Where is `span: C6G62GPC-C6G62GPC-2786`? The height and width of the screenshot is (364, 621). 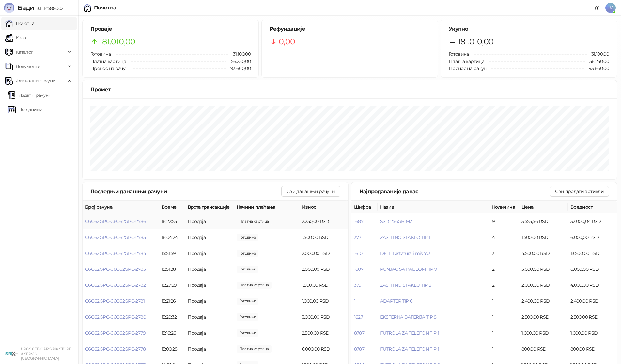
span: C6G62GPC-C6G62GPC-2786 is located at coordinates (115, 221).